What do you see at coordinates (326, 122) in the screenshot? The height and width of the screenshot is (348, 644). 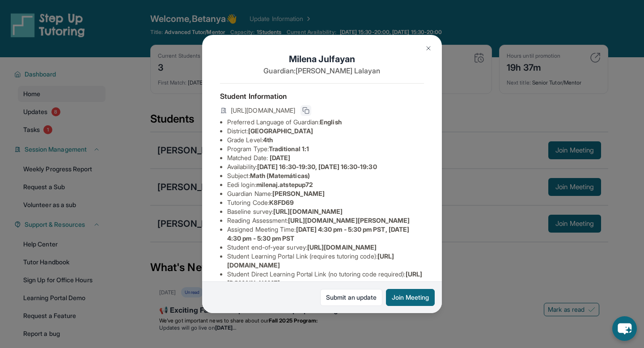 I see `li: Preferred Language of Guardian:` at bounding box center [326, 122].